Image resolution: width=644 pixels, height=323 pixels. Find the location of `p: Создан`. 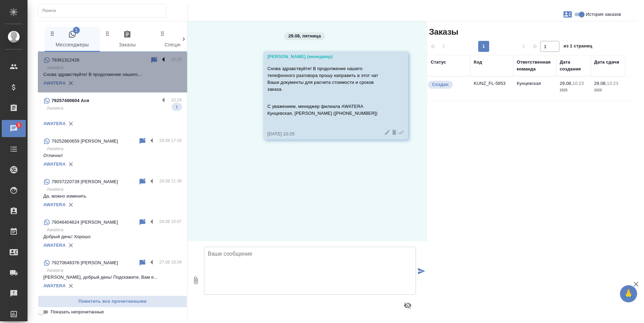

p: Создан is located at coordinates (441, 85).